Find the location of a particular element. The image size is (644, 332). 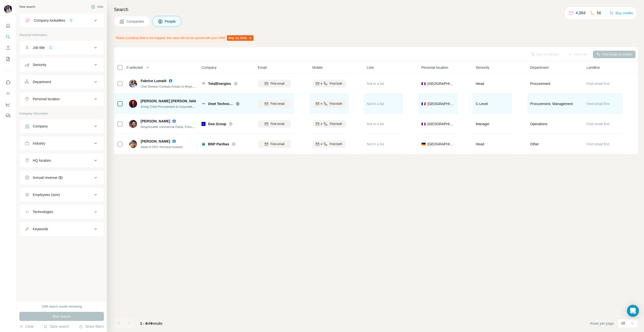

button: Seniority is located at coordinates (62, 65).